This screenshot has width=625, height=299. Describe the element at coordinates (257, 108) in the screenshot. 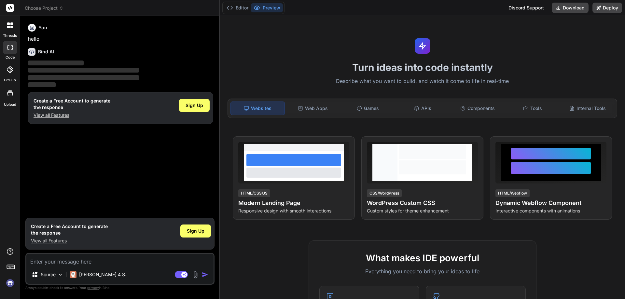

I see `div: Websites` at that location.